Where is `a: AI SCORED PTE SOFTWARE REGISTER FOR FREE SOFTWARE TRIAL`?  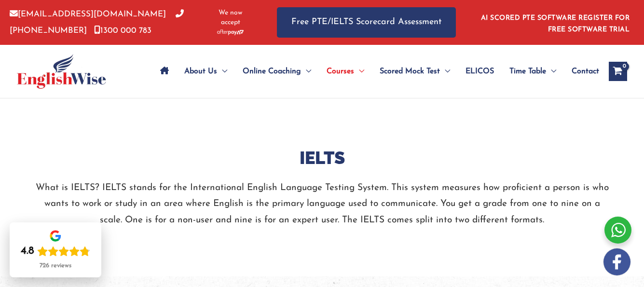 a: AI SCORED PTE SOFTWARE REGISTER FOR FREE SOFTWARE TRIAL is located at coordinates (555, 24).